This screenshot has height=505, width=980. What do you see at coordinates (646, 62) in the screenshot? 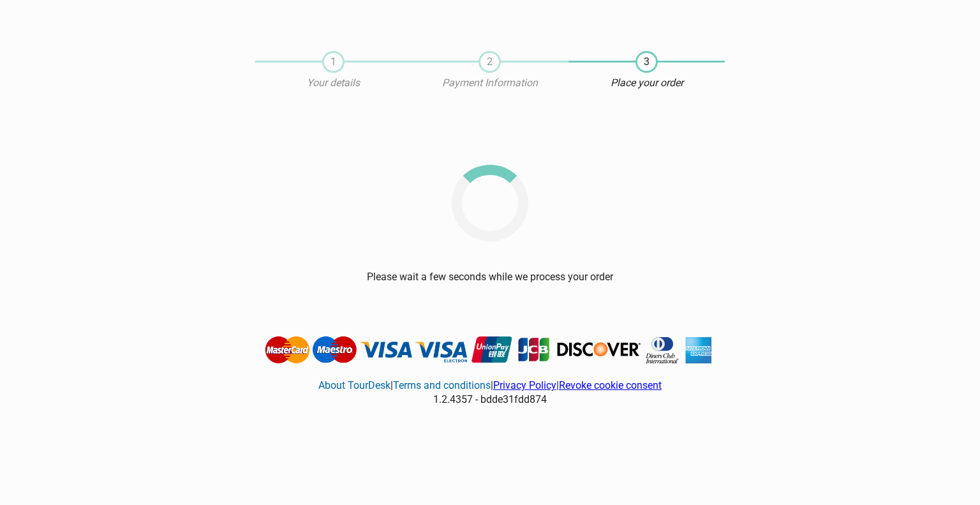
I see `span: 3` at bounding box center [646, 62].